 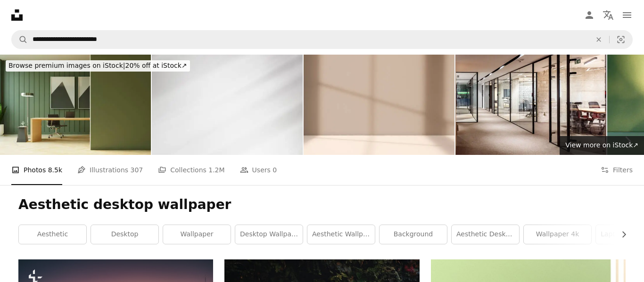 I want to click on a: desktop, so click(x=125, y=234).